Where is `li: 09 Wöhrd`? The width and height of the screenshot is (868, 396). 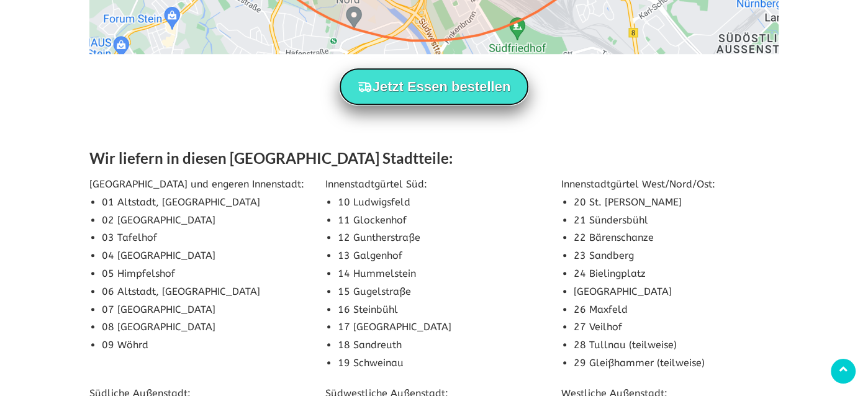 li: 09 Wöhrd is located at coordinates (205, 345).